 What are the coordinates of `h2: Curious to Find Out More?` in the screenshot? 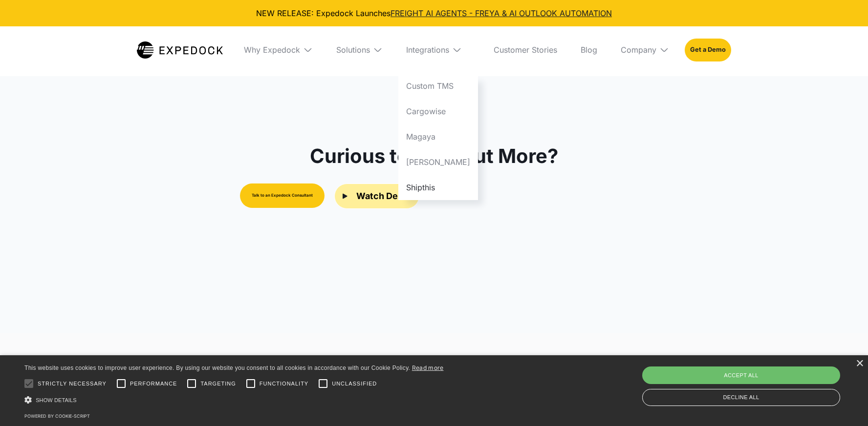 It's located at (434, 156).